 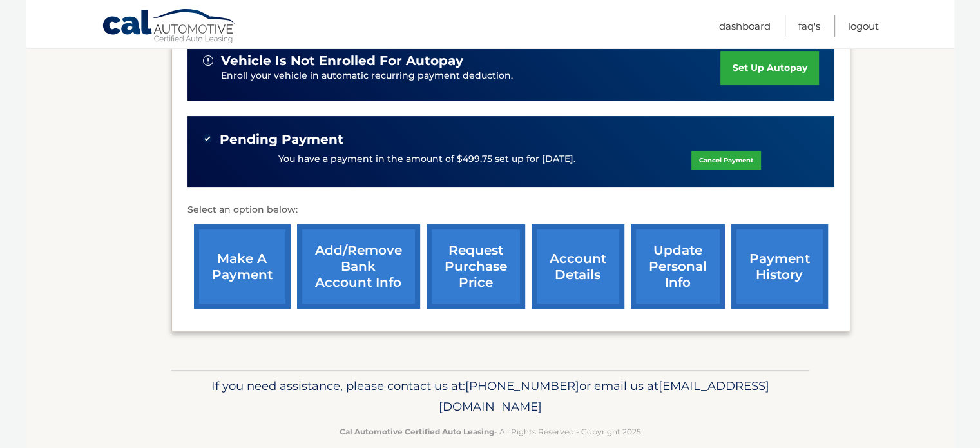 What do you see at coordinates (809, 26) in the screenshot?
I see `a: FAQ's` at bounding box center [809, 26].